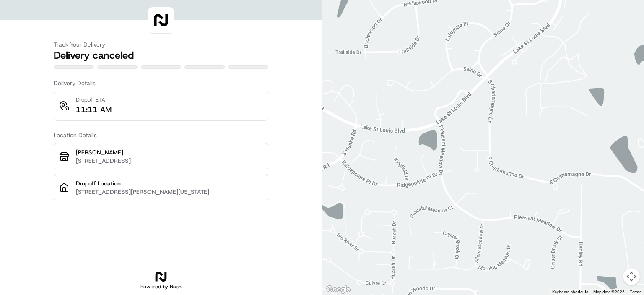  I want to click on h2: Powered by, so click(161, 286).